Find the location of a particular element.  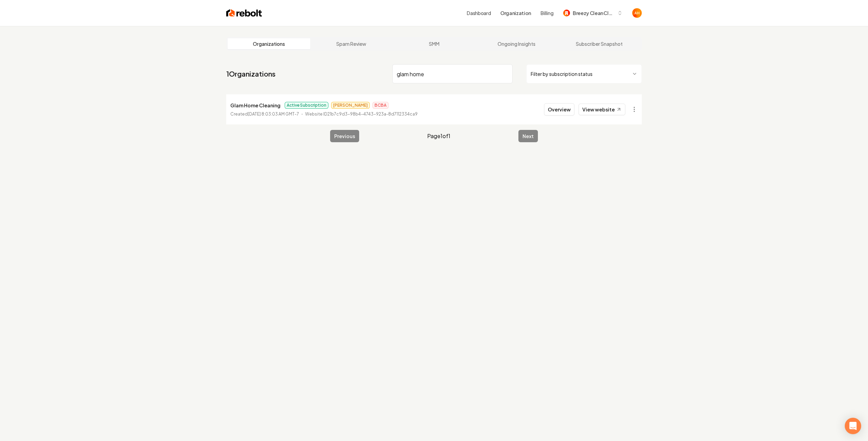

span: Breezy Clean Cleaning is located at coordinates (593, 13).